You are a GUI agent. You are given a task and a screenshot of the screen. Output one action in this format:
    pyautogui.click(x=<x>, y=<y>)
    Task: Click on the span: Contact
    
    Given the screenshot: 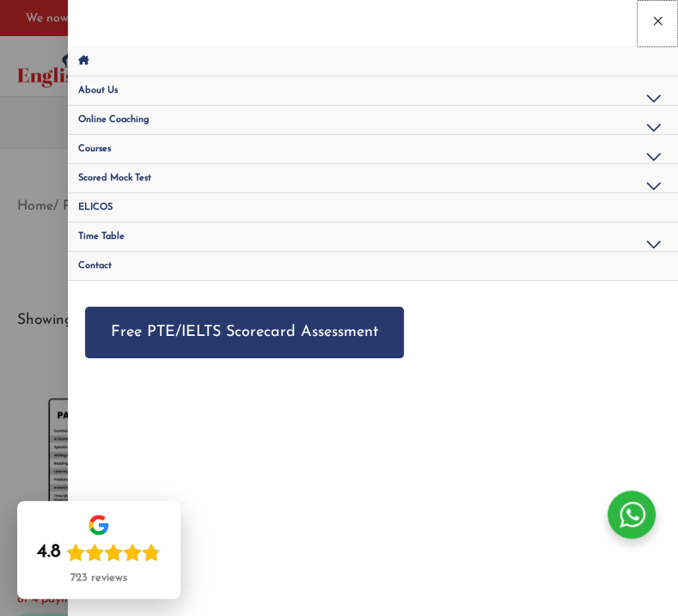 What is the action you would take?
    pyautogui.click(x=95, y=266)
    